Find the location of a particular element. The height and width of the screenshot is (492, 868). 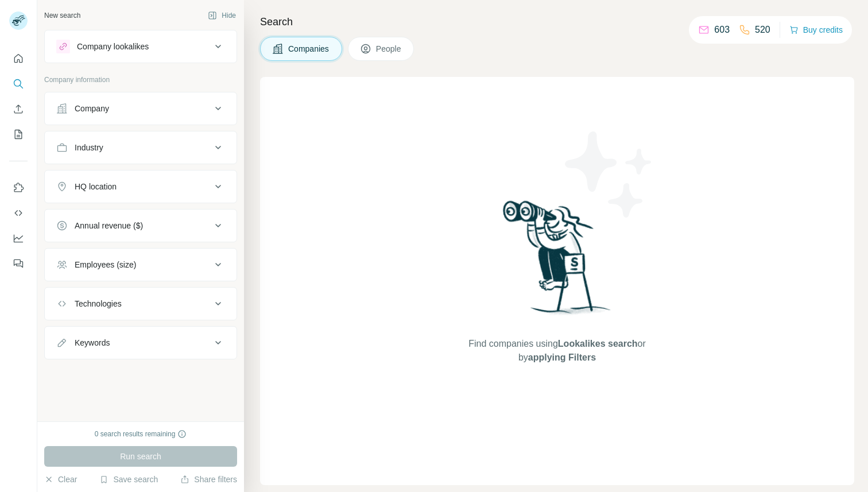

div: Keywords is located at coordinates (92, 343).